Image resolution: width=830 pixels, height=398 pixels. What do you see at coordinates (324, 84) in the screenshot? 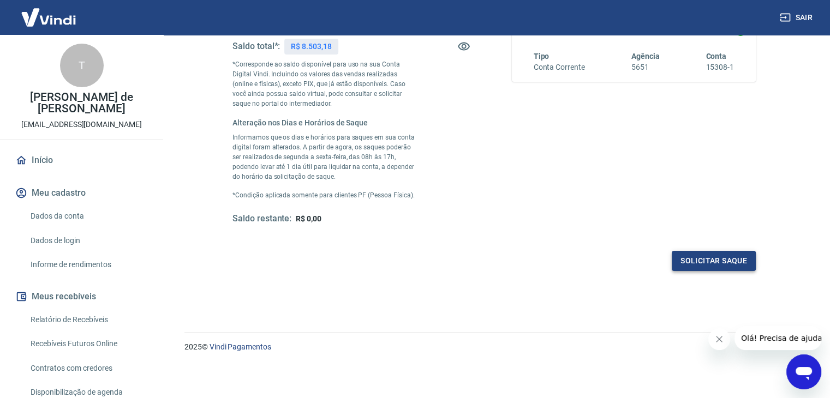
I see `p: *Corresponde ao saldo disponível para uso na sua Conta Digital Vindi. Incluindo os valores das ve...` at bounding box center [324, 84].